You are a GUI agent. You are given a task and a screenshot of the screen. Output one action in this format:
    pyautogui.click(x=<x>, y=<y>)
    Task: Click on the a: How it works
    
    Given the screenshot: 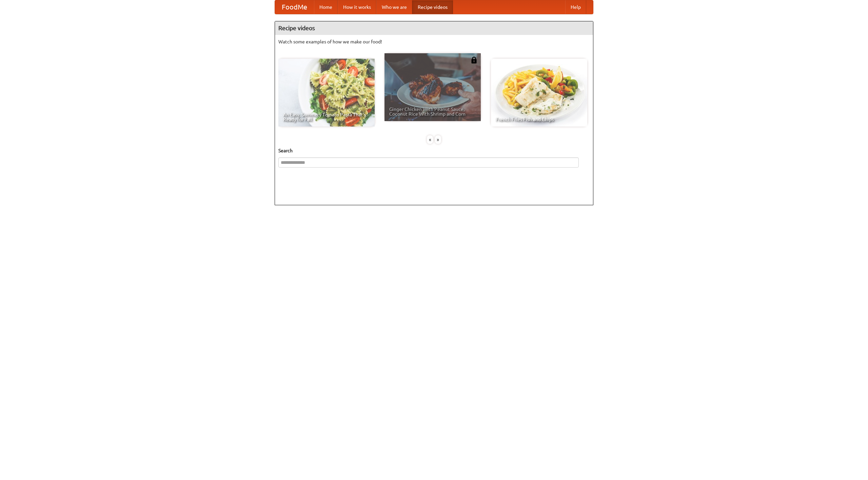 What is the action you would take?
    pyautogui.click(x=357, y=7)
    